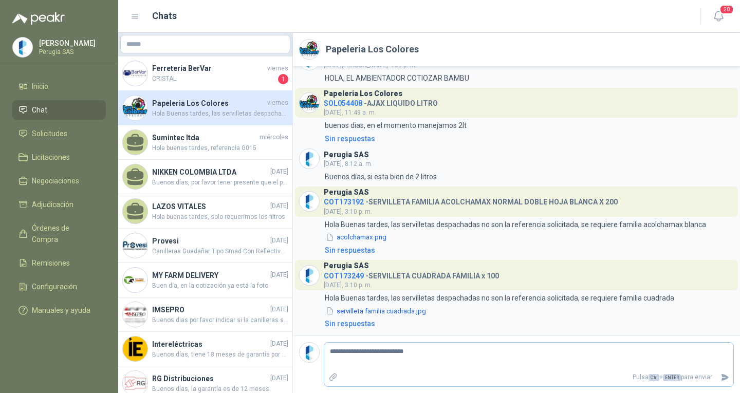 The width and height of the screenshot is (740, 393). I want to click on button: servilleta familia cuadrada.jpg, so click(376, 311).